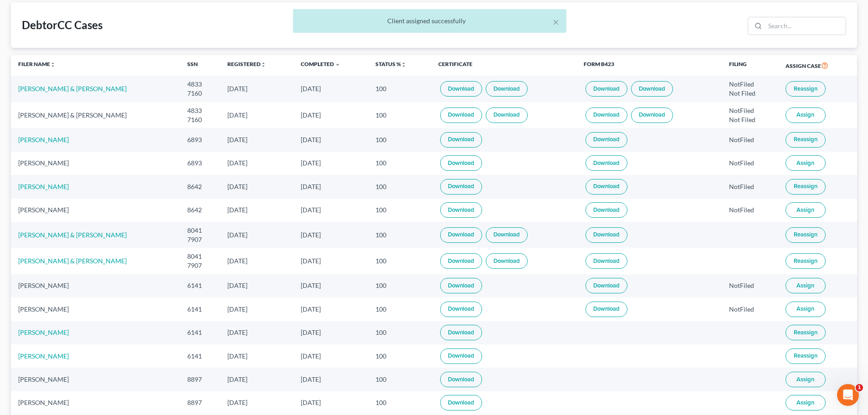  Describe the element at coordinates (649, 66) in the screenshot. I see `th: Form B423` at that location.